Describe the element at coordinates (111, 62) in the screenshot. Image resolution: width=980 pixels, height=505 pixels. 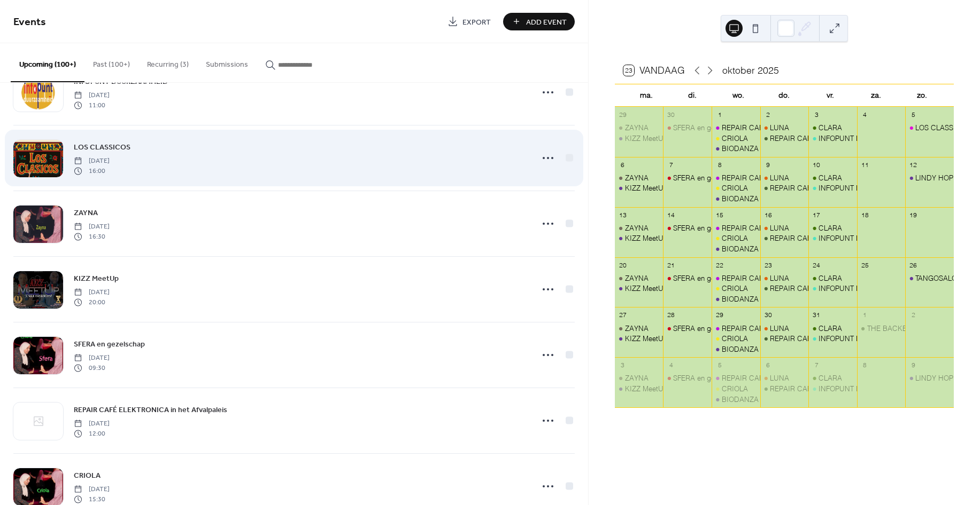
I see `button: Past (100+)` at that location.